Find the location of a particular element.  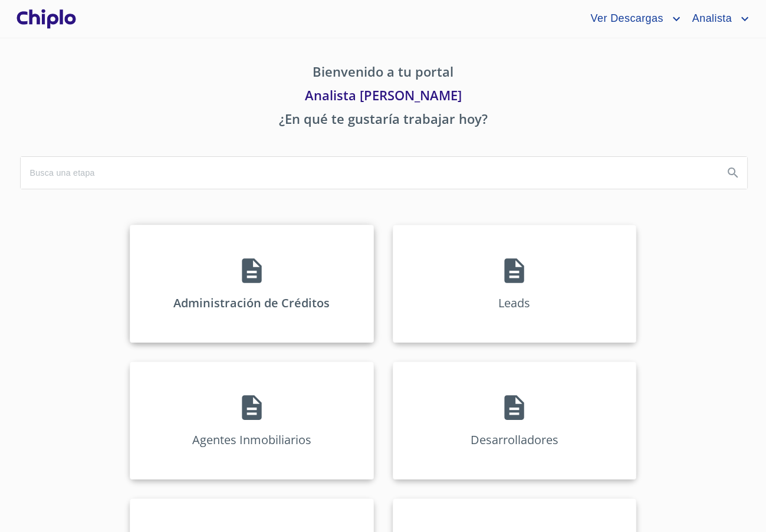

p: Desarrolladores is located at coordinates (514, 440).